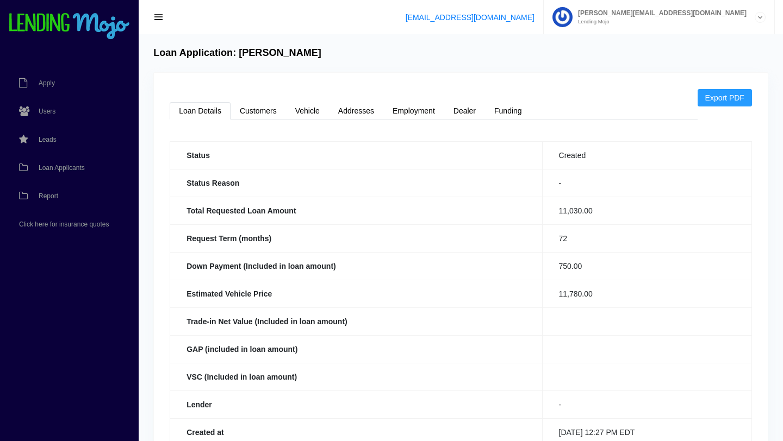 The width and height of the screenshot is (783, 441). What do you see at coordinates (464, 111) in the screenshot?
I see `a: Dealer` at bounding box center [464, 111].